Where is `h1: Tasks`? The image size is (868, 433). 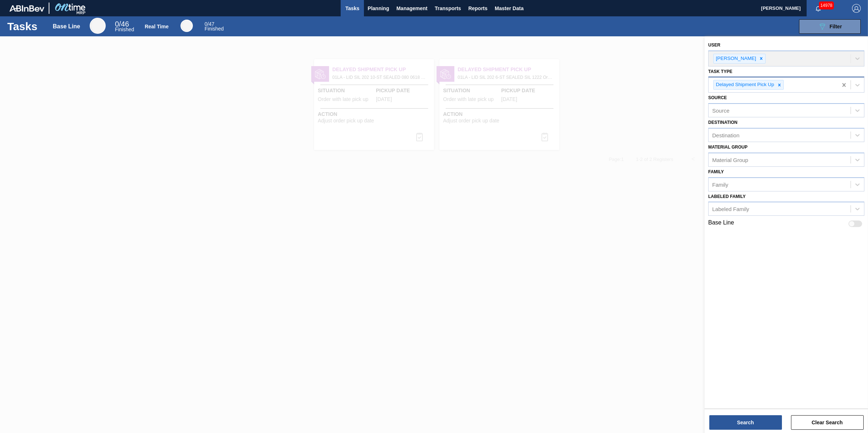
h1: Tasks is located at coordinates (25, 26).